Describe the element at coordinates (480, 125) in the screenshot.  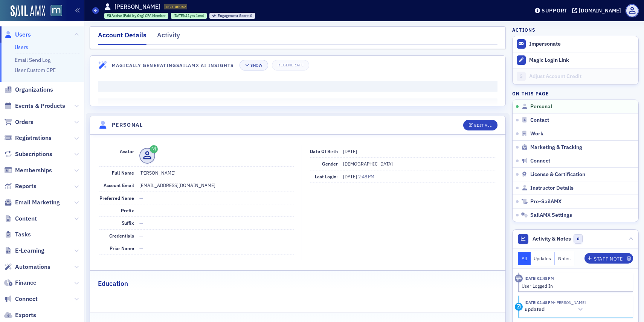
I see `button: Edit All` at that location.